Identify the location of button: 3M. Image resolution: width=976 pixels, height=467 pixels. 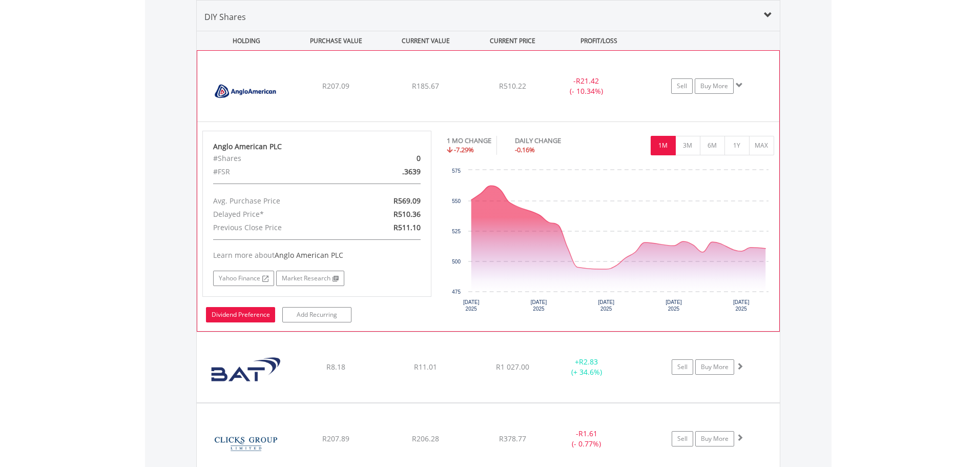
(688, 146).